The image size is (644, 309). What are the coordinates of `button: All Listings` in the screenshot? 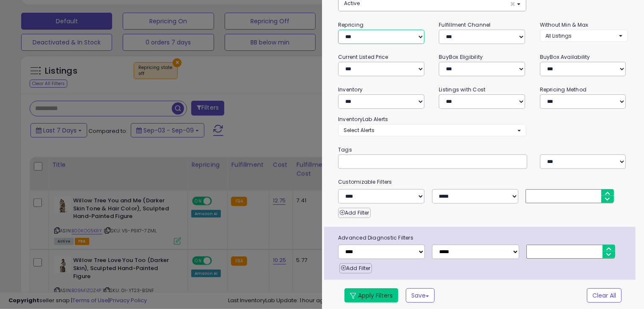 It's located at (584, 35).